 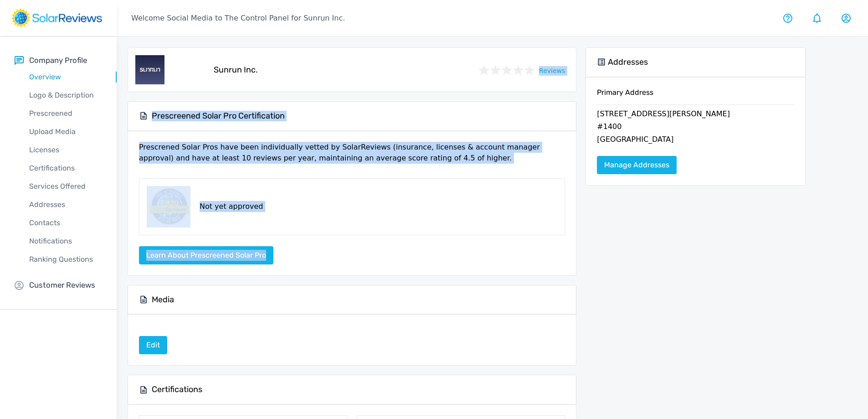 I want to click on p: Services Offered, so click(x=65, y=186).